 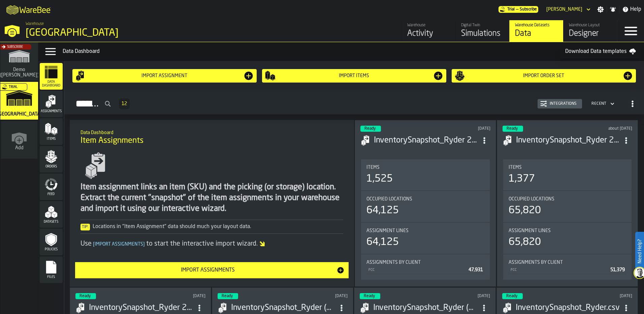 I want to click on label: button-toggle-Notifications, so click(x=613, y=9).